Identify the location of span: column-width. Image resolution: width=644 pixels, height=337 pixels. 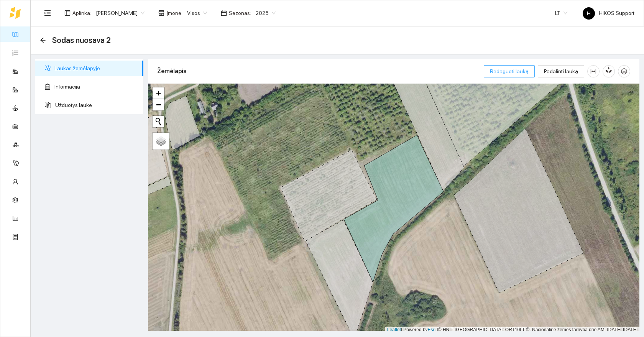
(593, 71).